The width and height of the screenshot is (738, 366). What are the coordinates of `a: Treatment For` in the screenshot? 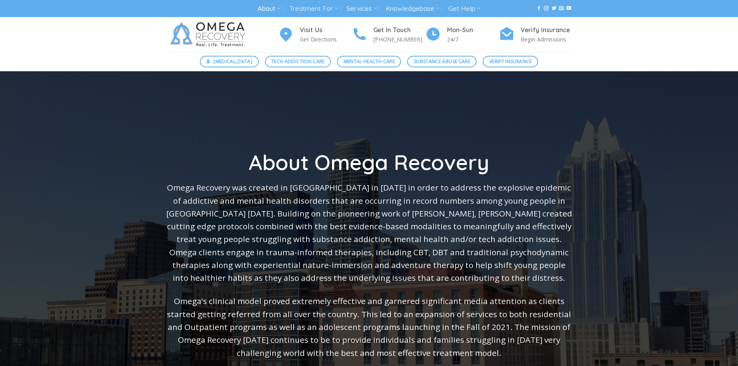 It's located at (313, 9).